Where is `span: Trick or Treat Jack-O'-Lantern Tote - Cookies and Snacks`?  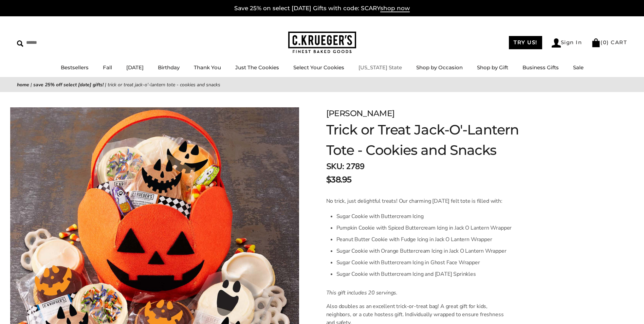
span: Trick or Treat Jack-O'-Lantern Tote - Cookies and Snacks is located at coordinates (164, 85).